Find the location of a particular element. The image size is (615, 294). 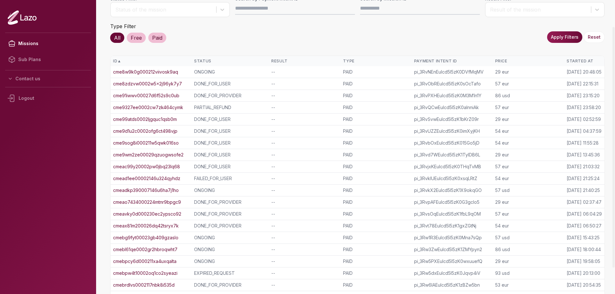

a: cme9d1u2c0002ofg6ct498vjp is located at coordinates (145, 131).